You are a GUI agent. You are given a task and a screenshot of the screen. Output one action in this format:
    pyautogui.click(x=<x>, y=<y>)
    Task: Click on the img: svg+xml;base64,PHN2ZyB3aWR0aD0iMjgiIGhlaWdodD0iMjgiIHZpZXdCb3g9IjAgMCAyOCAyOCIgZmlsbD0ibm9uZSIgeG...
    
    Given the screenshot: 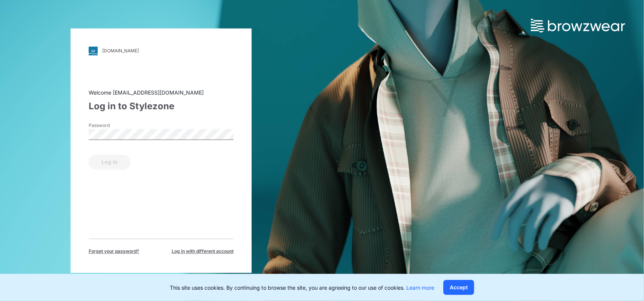 What is the action you would take?
    pyautogui.click(x=93, y=51)
    